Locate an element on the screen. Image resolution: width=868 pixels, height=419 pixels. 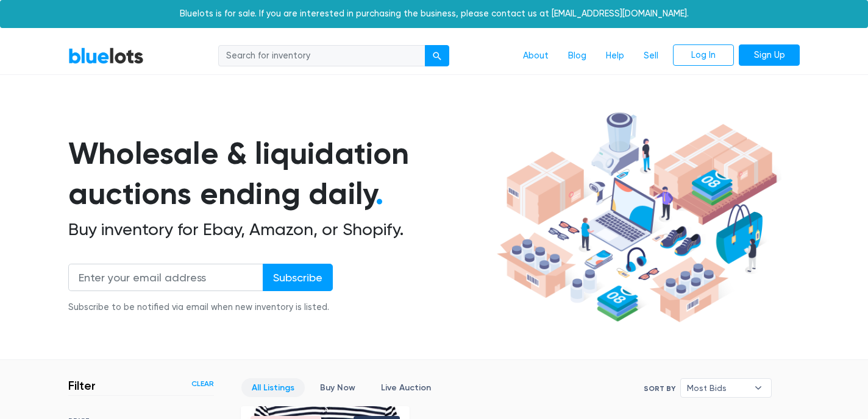
a: Help is located at coordinates (615, 56).